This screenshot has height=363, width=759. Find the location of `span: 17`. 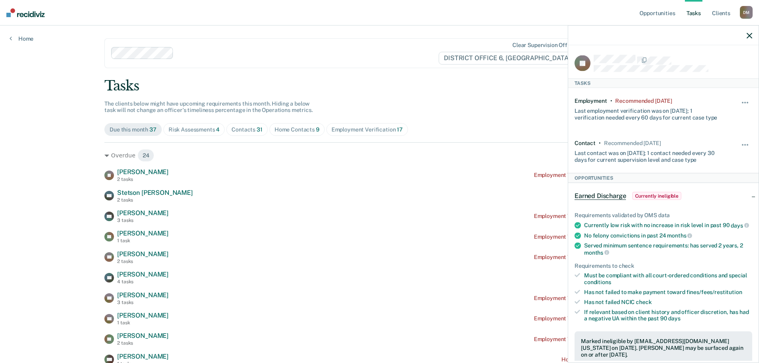

span: 17 is located at coordinates (399, 129).